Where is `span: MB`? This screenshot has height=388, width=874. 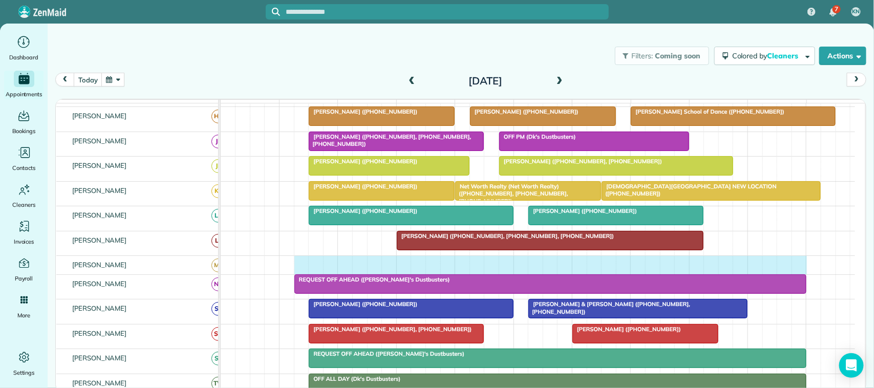
span: MB is located at coordinates (218, 265).